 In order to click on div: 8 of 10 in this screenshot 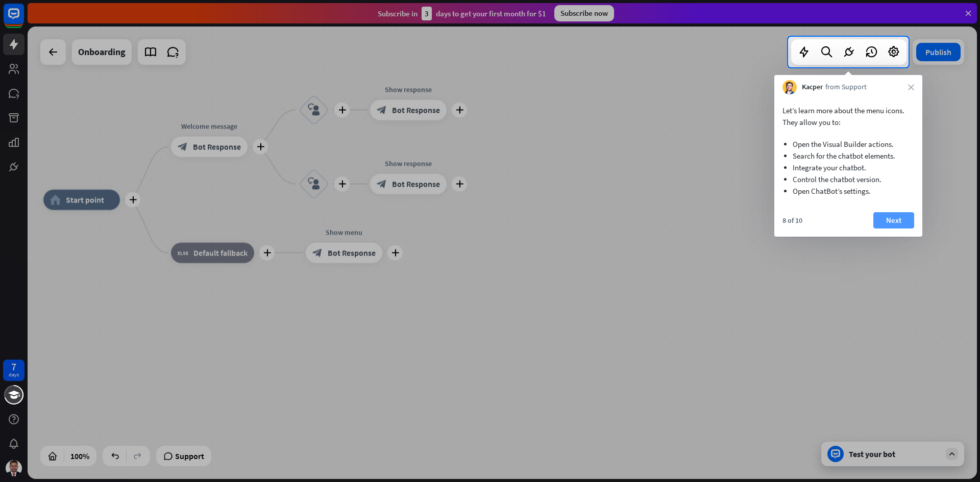, I will do `click(792, 221)`.